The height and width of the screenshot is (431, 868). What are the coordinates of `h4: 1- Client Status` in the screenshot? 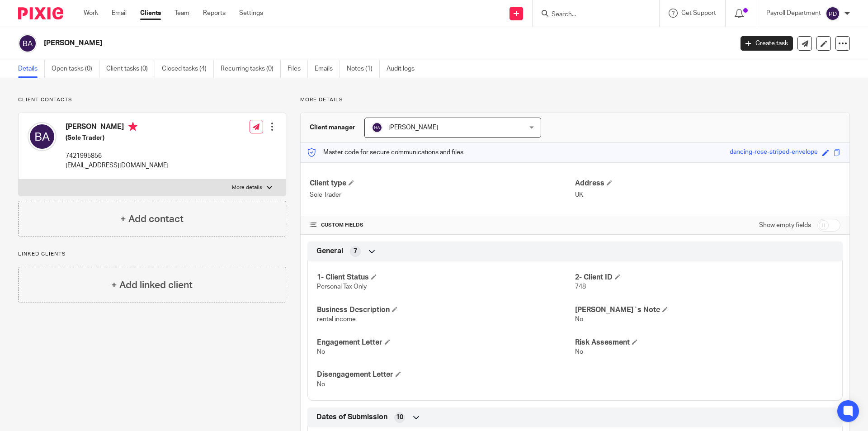 It's located at (446, 277).